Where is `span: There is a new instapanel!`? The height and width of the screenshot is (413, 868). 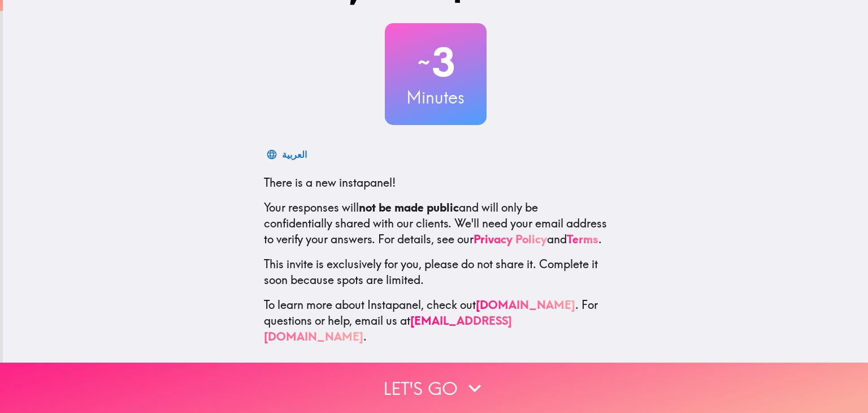
span: There is a new instapanel! is located at coordinates (330, 182).